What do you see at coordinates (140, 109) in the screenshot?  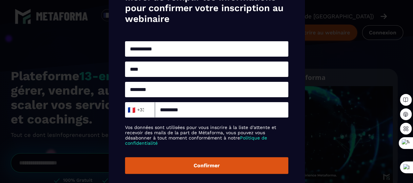 I see `div: Search for option` at bounding box center [140, 109].